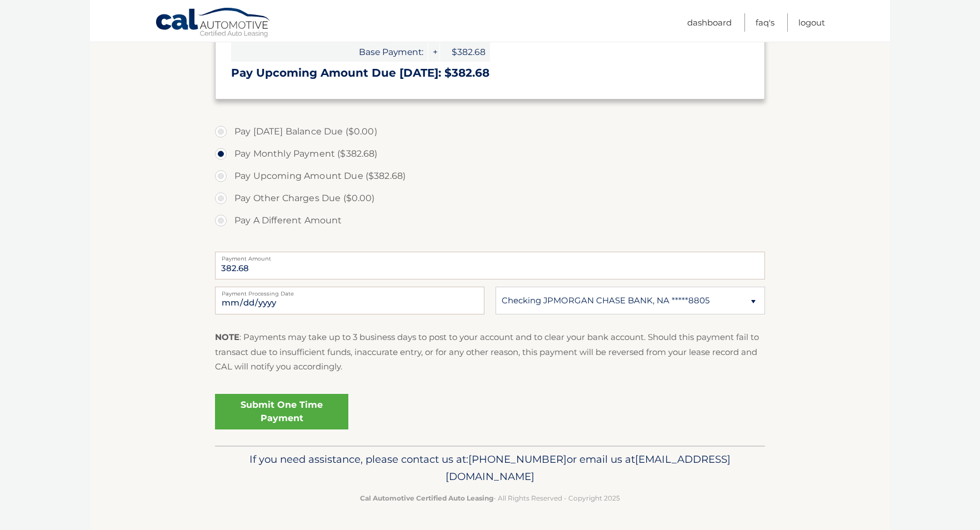  What do you see at coordinates (811, 22) in the screenshot?
I see `a: Logout` at bounding box center [811, 22].